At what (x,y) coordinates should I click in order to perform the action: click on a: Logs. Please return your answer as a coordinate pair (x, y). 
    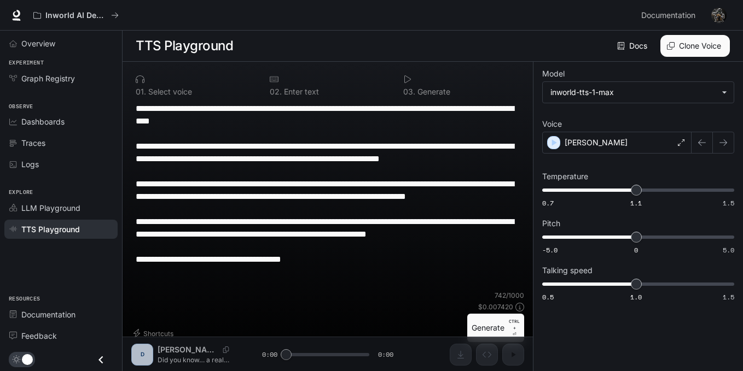
    Looking at the image, I should click on (61, 164).